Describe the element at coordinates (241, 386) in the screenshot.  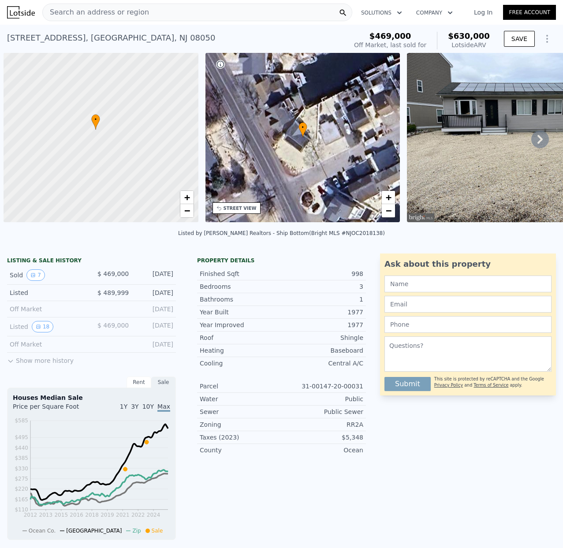
I see `div: Parcel` at that location.